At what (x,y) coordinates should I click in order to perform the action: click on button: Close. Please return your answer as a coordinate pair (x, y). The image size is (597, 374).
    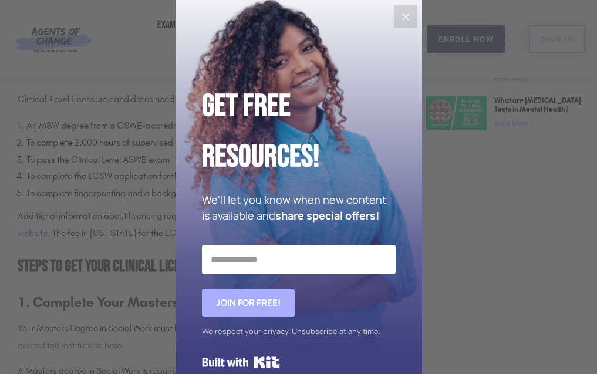
    Looking at the image, I should click on (406, 16).